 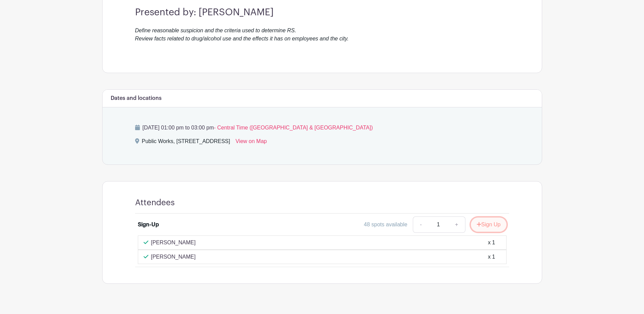 What do you see at coordinates (155, 203) in the screenshot?
I see `h4: Attendees` at bounding box center [155, 203].